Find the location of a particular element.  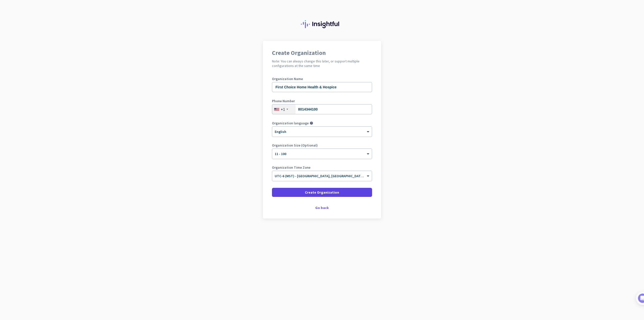

div: +1 is located at coordinates (283, 109).